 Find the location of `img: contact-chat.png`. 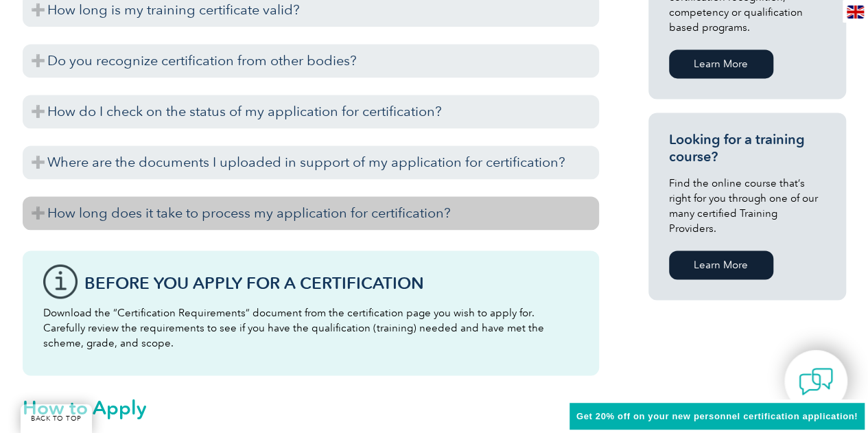

img: contact-chat.png is located at coordinates (816, 382).